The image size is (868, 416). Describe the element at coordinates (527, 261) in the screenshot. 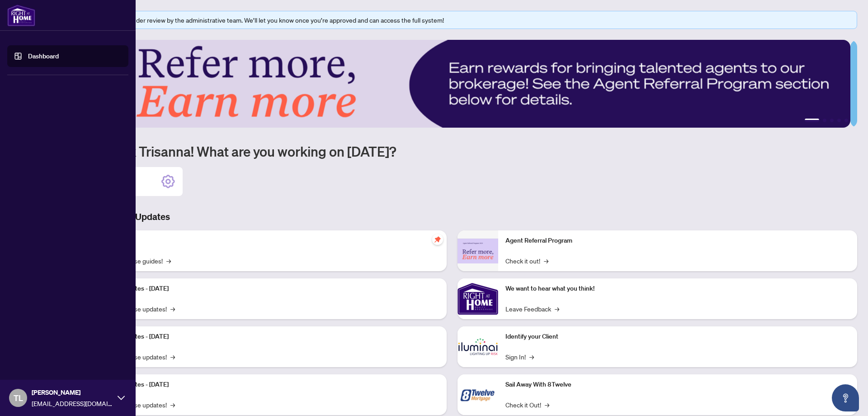

I see `a: Check it out!→` at that location.